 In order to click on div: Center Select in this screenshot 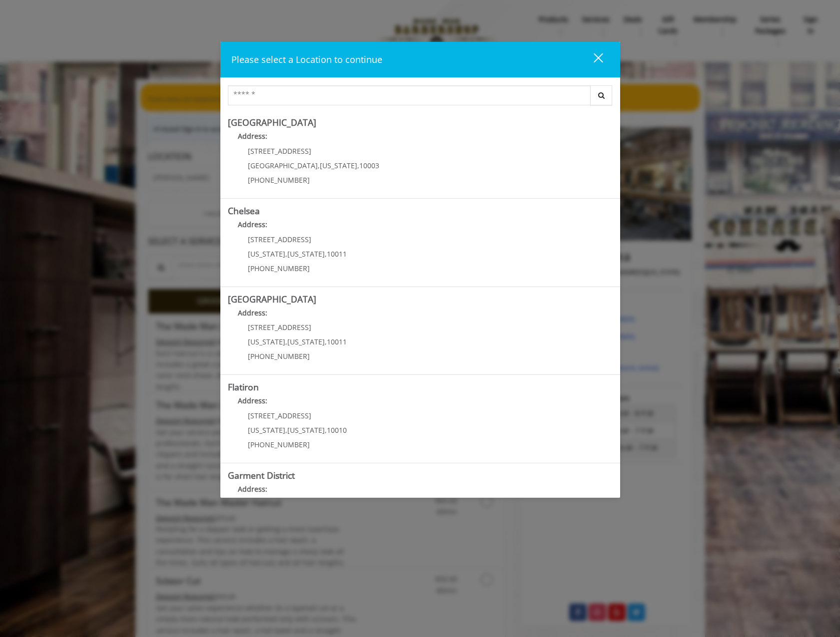, I will do `click(420, 98)`.